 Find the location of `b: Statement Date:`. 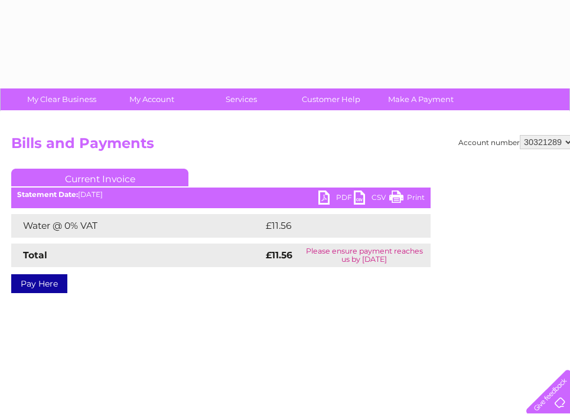

b: Statement Date: is located at coordinates (47, 194).